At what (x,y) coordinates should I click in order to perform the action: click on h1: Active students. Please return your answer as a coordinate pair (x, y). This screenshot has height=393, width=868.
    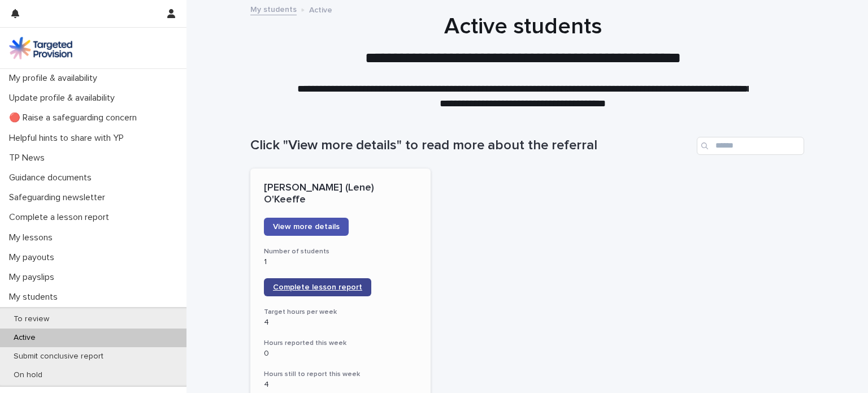
    Looking at the image, I should click on (523, 26).